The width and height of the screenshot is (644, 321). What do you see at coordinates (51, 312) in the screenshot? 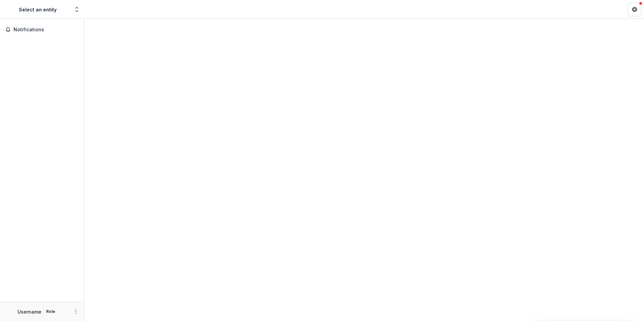
I see `p: Role` at bounding box center [51, 312].